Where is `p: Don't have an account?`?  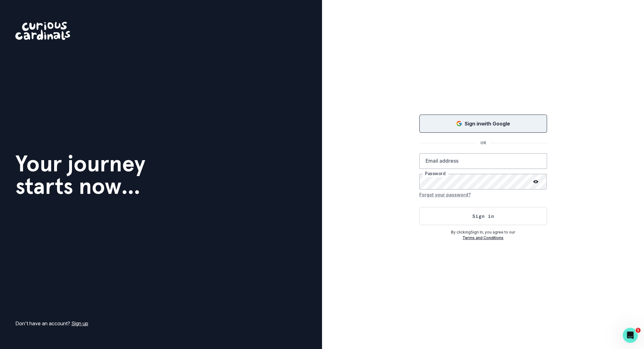
p: Don't have an account? is located at coordinates (51, 324).